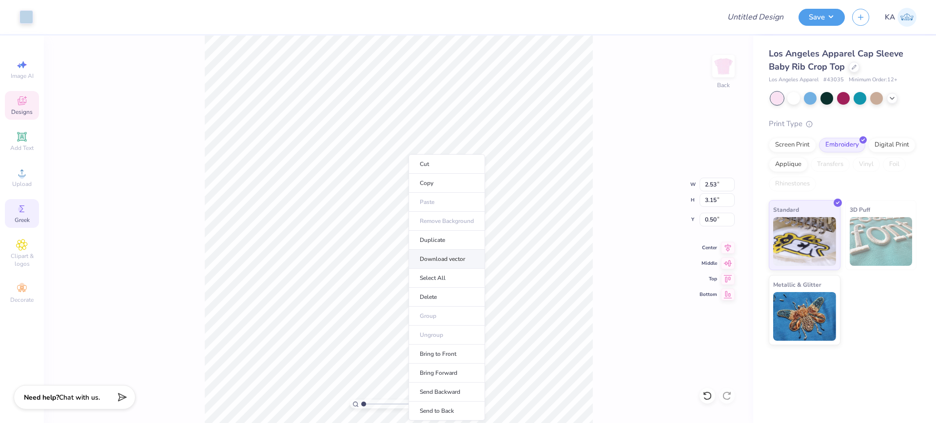 This screenshot has height=423, width=936. I want to click on img: Back, so click(723, 66).